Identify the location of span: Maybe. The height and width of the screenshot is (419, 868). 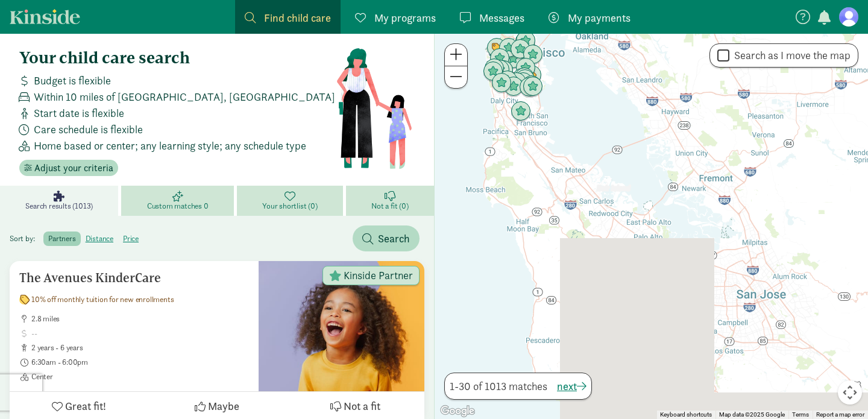
(224, 405).